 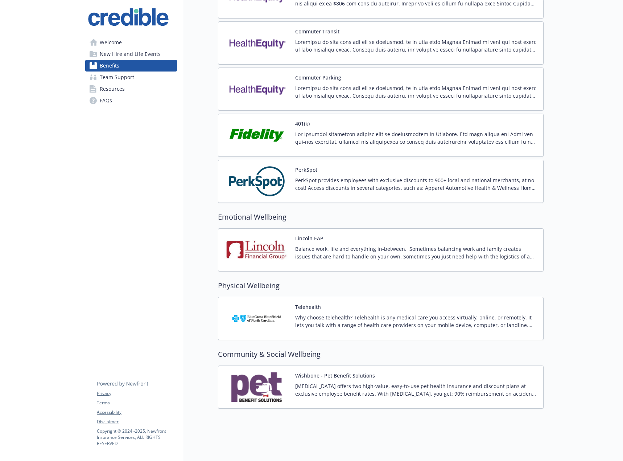 What do you see at coordinates (117, 77) in the screenshot?
I see `span: Team Support` at bounding box center [117, 77].